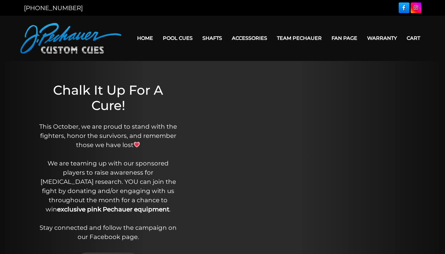  What do you see at coordinates (299, 38) in the screenshot?
I see `a: Team Pechauer` at bounding box center [299, 38].